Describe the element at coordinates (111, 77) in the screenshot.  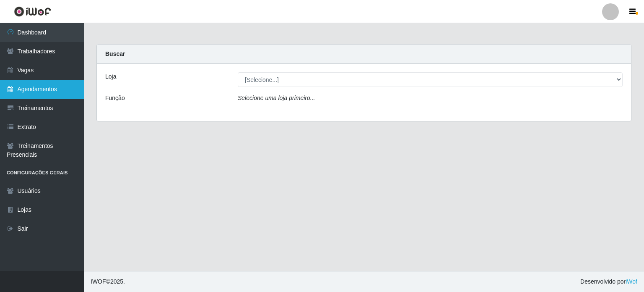
I see `label: Loja` at that location.